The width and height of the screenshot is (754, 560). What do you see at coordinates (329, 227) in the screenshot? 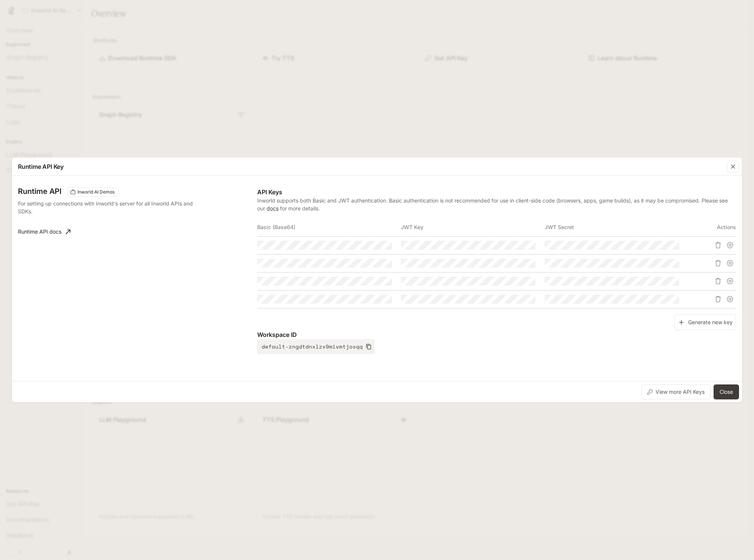
I see `th: Basic (Base64)` at bounding box center [329, 227].